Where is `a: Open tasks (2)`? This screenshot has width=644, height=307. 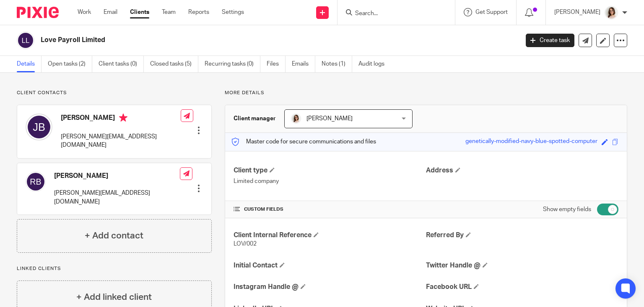
a: Open tasks (2) is located at coordinates (70, 64).